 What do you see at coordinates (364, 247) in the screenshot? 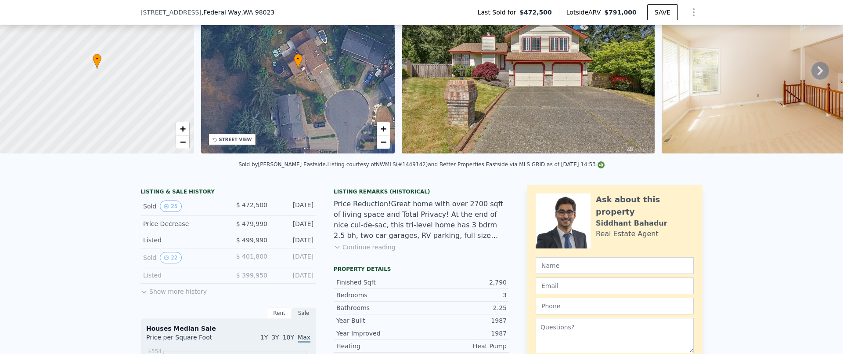
I see `button: Continue reading` at bounding box center [364, 247].